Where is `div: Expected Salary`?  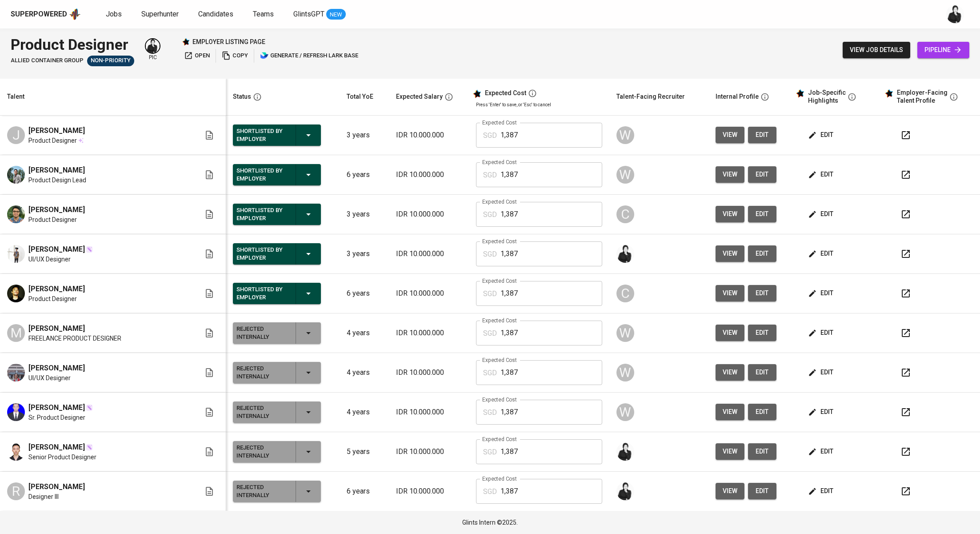
div: Expected Salary is located at coordinates (419, 96).